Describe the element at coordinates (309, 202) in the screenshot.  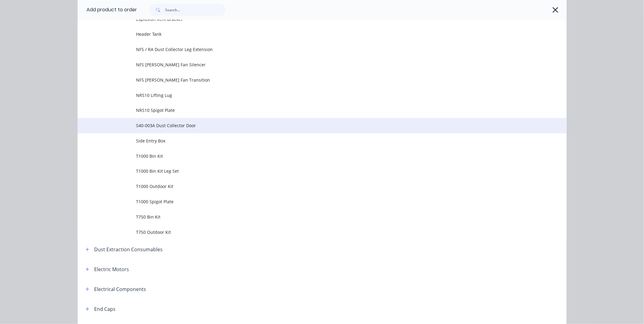
I see `span: T1000 Spigot Plate` at that location.